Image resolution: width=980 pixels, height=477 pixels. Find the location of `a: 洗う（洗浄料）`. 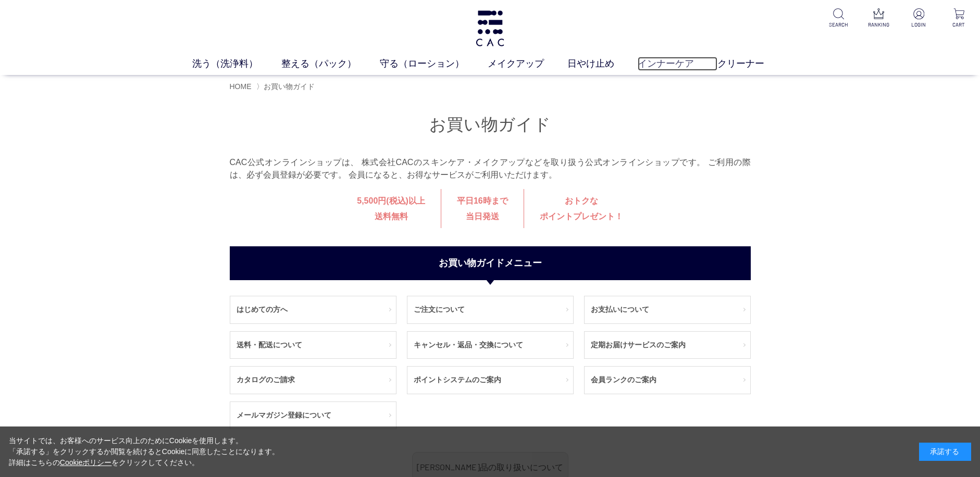

a: 洗う（洗浄料） is located at coordinates (237, 64).